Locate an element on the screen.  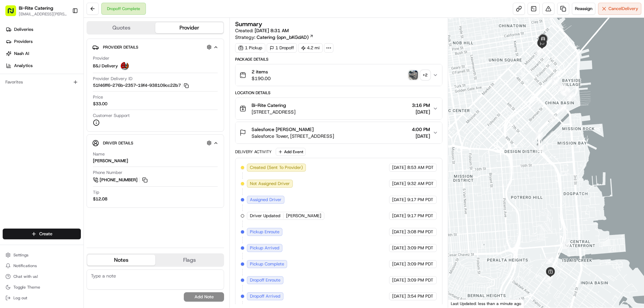
button: Reassign is located at coordinates (584, 9).